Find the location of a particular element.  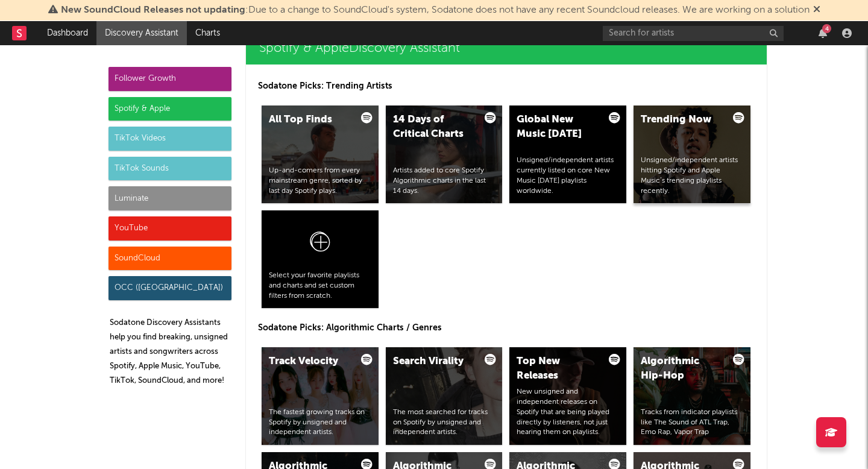

div: New unsigned and independent releases on Spotify that are being played directly by listeners, not... is located at coordinates (568, 412).